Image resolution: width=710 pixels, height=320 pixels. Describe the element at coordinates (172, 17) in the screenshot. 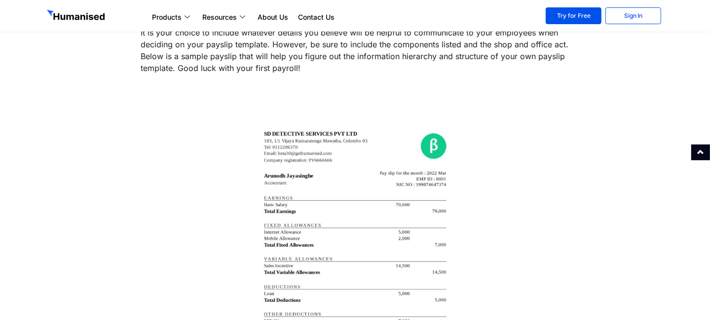

I see `a: Products` at that location.